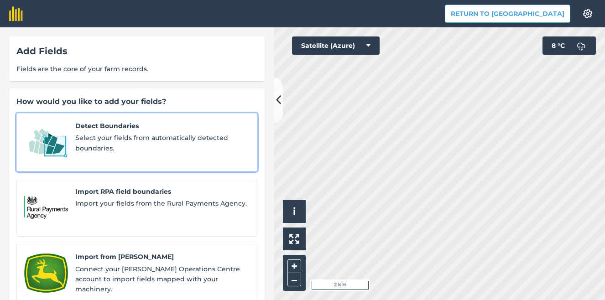 The height and width of the screenshot is (300, 605). What do you see at coordinates (46, 273) in the screenshot?
I see `img: Import from John Deere` at bounding box center [46, 273].